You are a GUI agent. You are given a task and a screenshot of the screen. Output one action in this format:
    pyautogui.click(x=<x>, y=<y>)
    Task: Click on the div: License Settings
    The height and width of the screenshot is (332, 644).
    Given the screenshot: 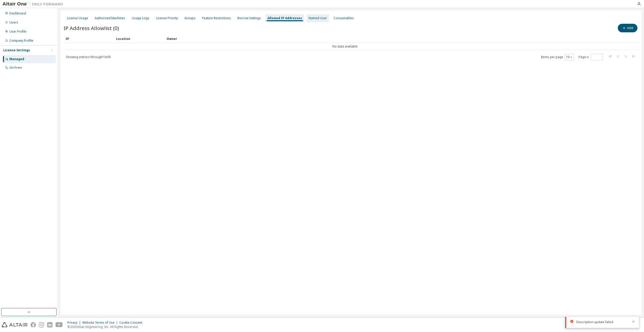 What is the action you would take?
    pyautogui.click(x=16, y=50)
    